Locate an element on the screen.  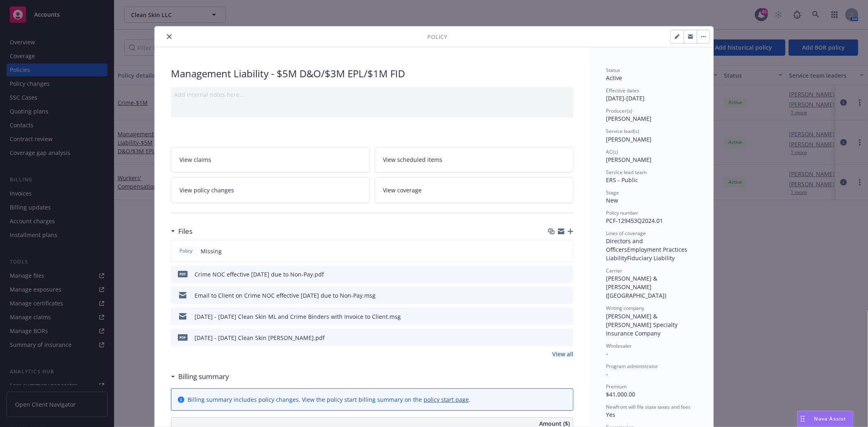
h3: Billing summary is located at coordinates (204, 377).